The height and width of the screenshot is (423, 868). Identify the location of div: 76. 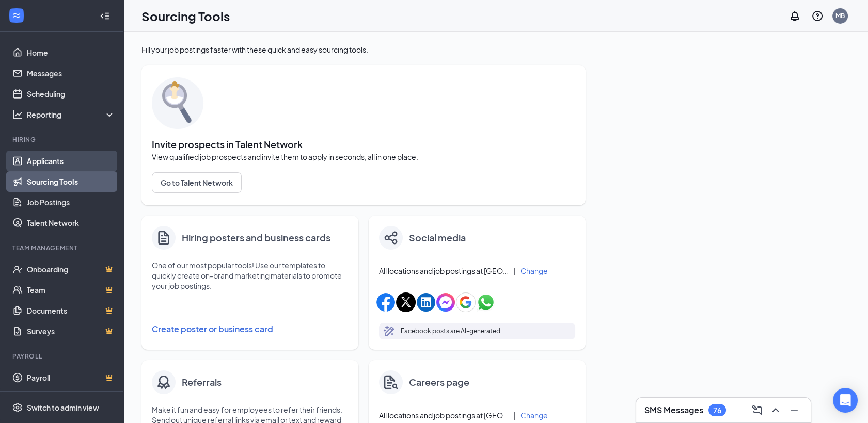
(717, 411).